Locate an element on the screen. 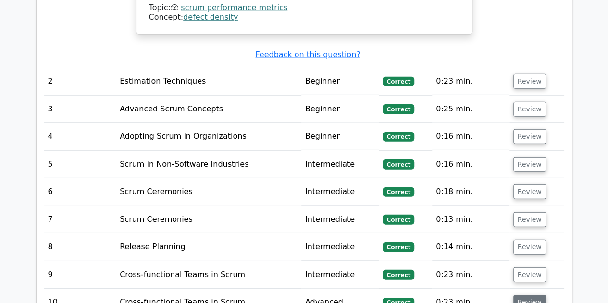  td: 0:25 min. is located at coordinates (471, 109).